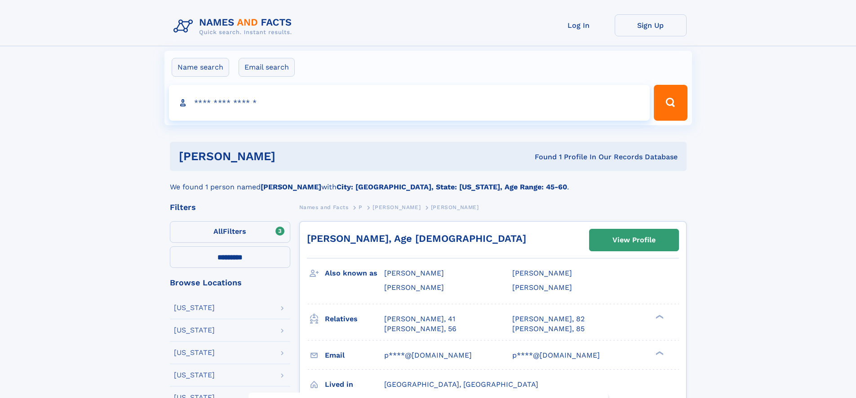 Image resolution: width=856 pixels, height=398 pixels. What do you see at coordinates (634, 240) in the screenshot?
I see `div: View Profile` at bounding box center [634, 240].